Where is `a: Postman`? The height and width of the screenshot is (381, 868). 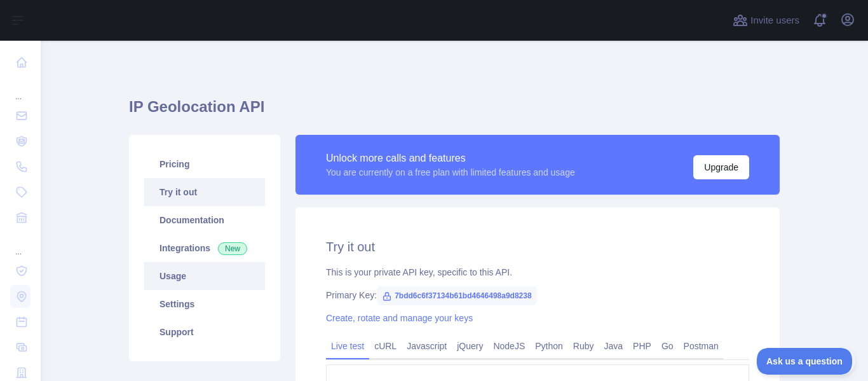
a: Postman is located at coordinates (701, 346).